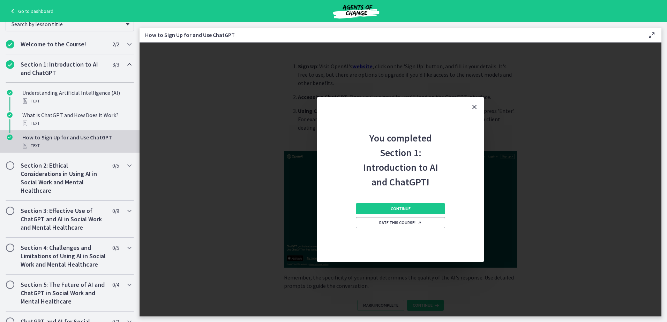  Describe the element at coordinates (115, 211) in the screenshot. I see `span: 0 / 9` at that location.